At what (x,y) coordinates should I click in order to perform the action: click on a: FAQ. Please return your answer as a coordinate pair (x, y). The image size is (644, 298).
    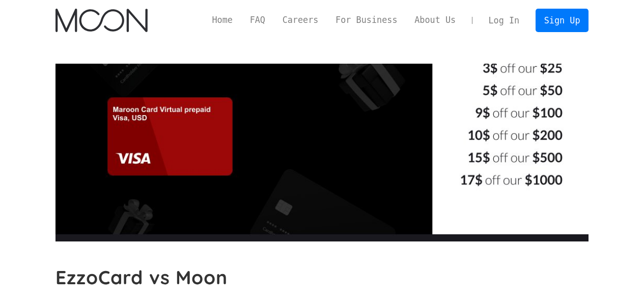
    Looking at the image, I should click on (258, 20).